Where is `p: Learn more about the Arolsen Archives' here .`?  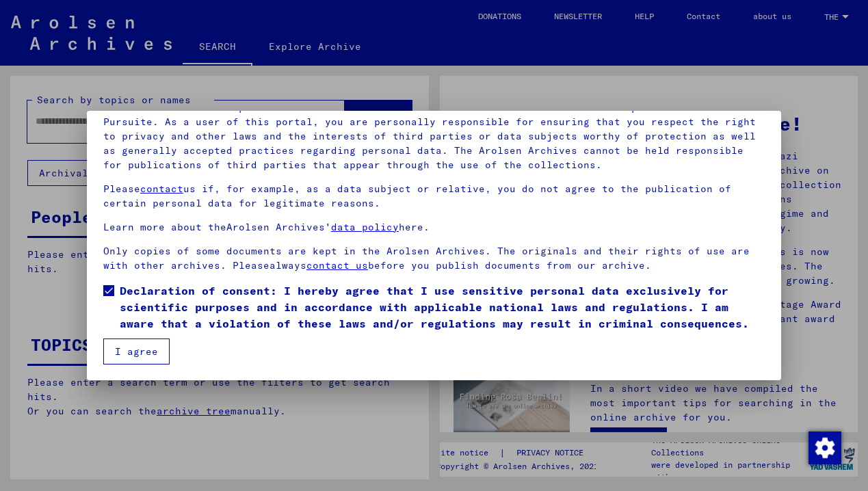 p: Learn more about the Arolsen Archives' here . is located at coordinates (434, 227).